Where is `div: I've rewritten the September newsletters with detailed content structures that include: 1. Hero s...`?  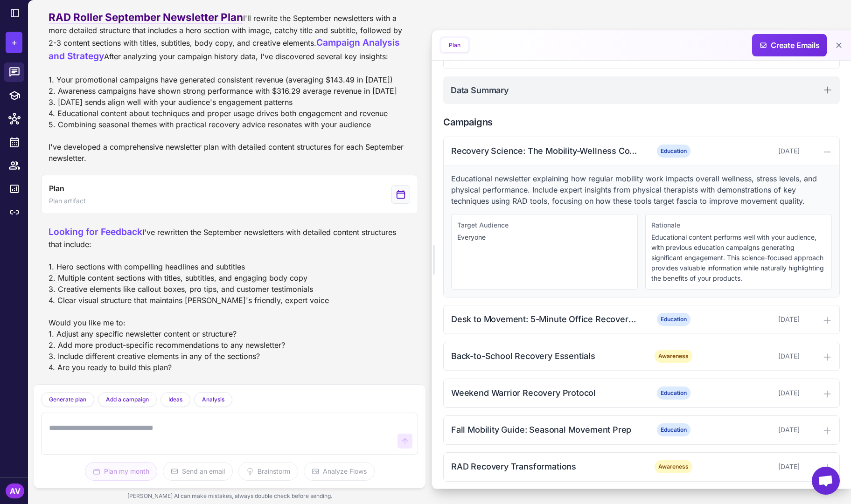
div: I've rewritten the September newsletters with detailed content structures that include: 1. Hero s... is located at coordinates (230, 299).